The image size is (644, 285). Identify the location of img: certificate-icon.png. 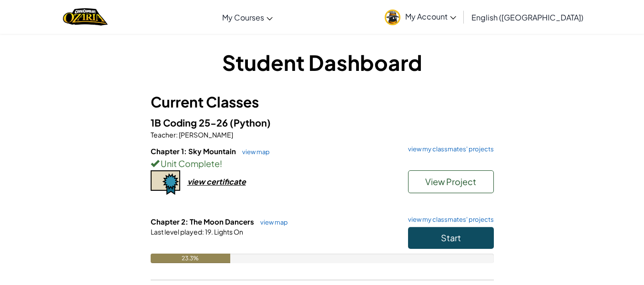
(166, 183).